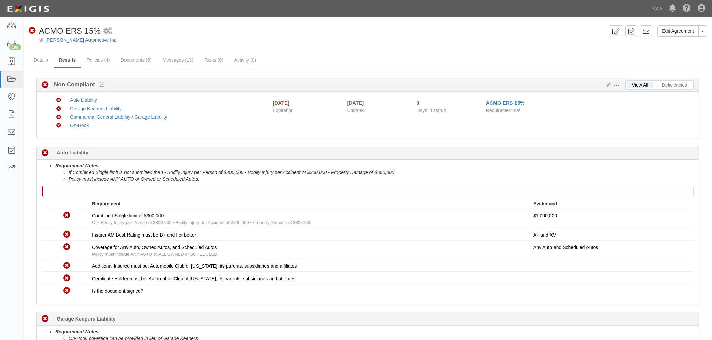 Image resolution: width=712 pixels, height=340 pixels. What do you see at coordinates (178, 60) in the screenshot?
I see `a: Messages (13)` at bounding box center [178, 60].